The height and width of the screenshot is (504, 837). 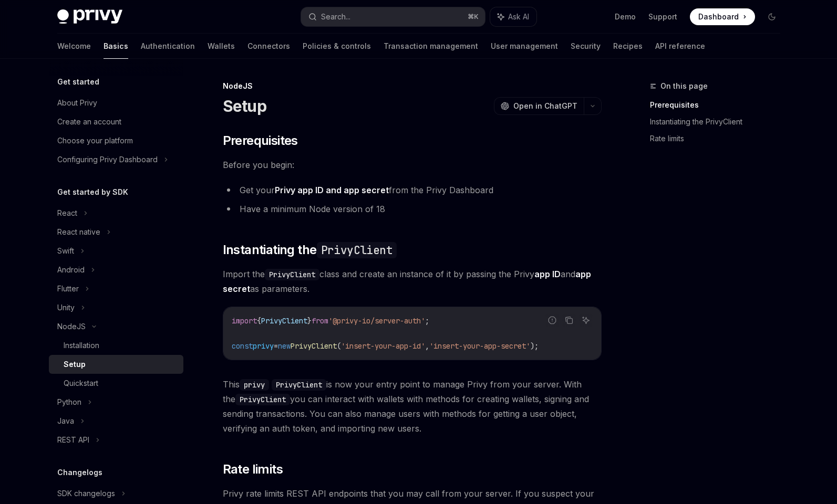 What do you see at coordinates (245, 106) in the screenshot?
I see `h1: Setup` at bounding box center [245, 106].